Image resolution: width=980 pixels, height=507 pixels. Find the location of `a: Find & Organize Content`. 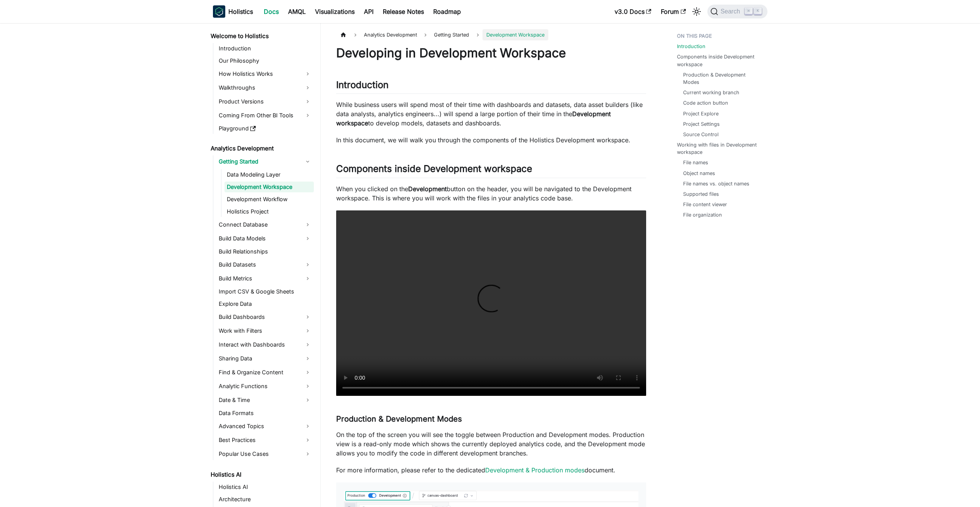

a: Find & Organize Content is located at coordinates (265, 373).